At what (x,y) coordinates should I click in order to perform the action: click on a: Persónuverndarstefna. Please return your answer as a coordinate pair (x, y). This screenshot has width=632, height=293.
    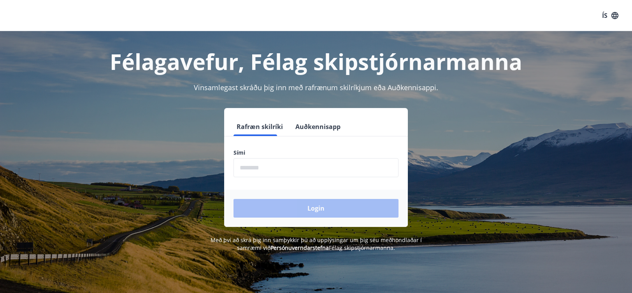
    Looking at the image, I should click on (300, 248).